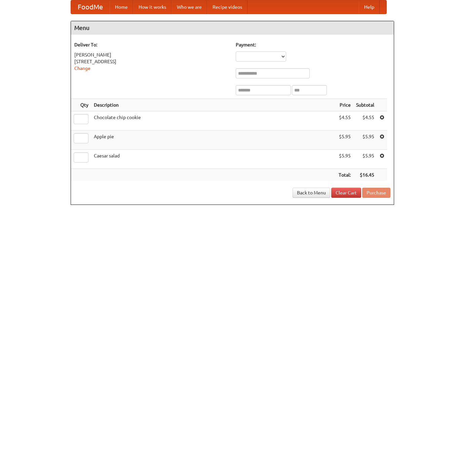 The height and width of the screenshot is (476, 457). Describe the element at coordinates (190, 7) in the screenshot. I see `a: Who we are` at that location.